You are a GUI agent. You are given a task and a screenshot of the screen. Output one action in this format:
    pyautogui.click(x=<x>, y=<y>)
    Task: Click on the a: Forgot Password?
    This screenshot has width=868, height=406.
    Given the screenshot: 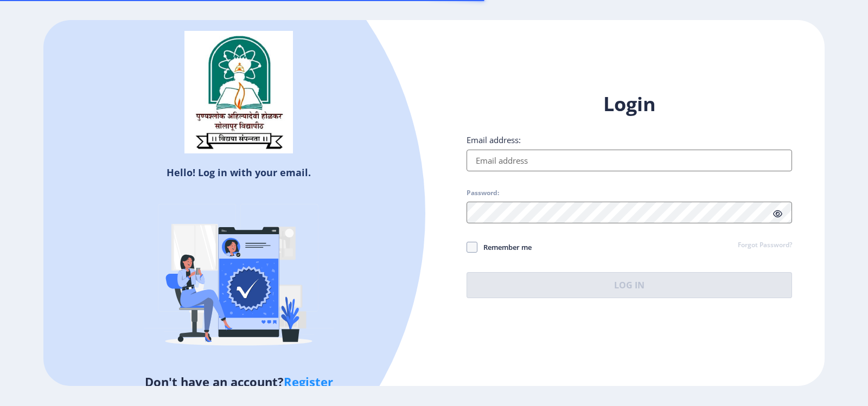 What is the action you would take?
    pyautogui.click(x=765, y=246)
    